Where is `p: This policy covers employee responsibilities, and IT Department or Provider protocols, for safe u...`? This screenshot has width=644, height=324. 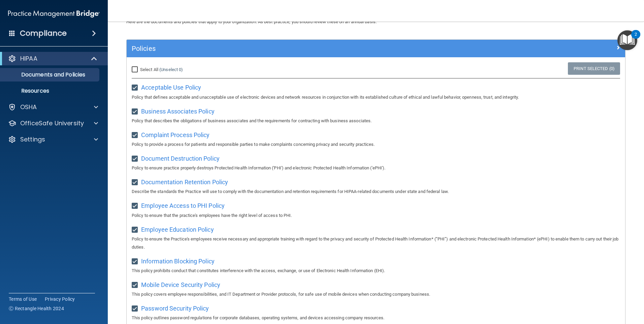 p: This policy covers employee responsibilities, and IT Department or Provider protocols, for safe u... is located at coordinates (376, 295).